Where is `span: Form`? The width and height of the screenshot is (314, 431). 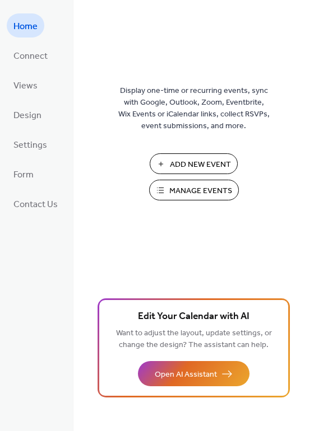
span: Form is located at coordinates (24, 175).